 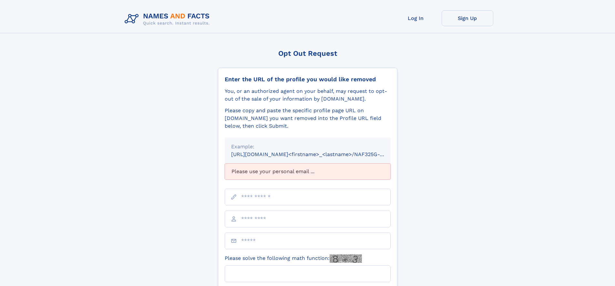 What do you see at coordinates (416, 18) in the screenshot?
I see `a: Log In` at bounding box center [416, 18].